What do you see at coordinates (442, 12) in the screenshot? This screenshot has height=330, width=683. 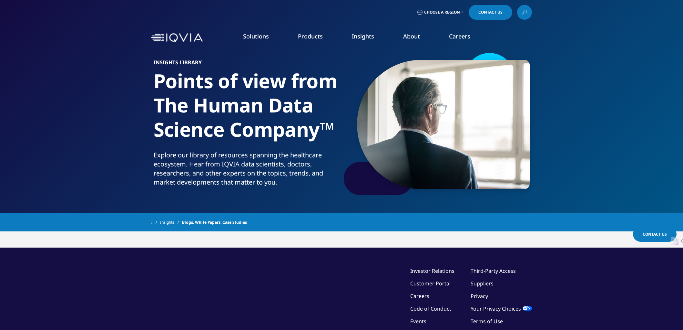 I see `span: Choose a Region` at bounding box center [442, 12].